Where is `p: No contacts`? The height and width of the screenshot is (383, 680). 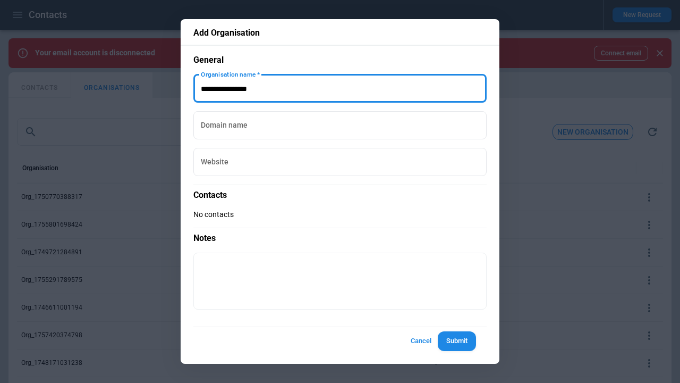
p: No contacts is located at coordinates (340, 214).